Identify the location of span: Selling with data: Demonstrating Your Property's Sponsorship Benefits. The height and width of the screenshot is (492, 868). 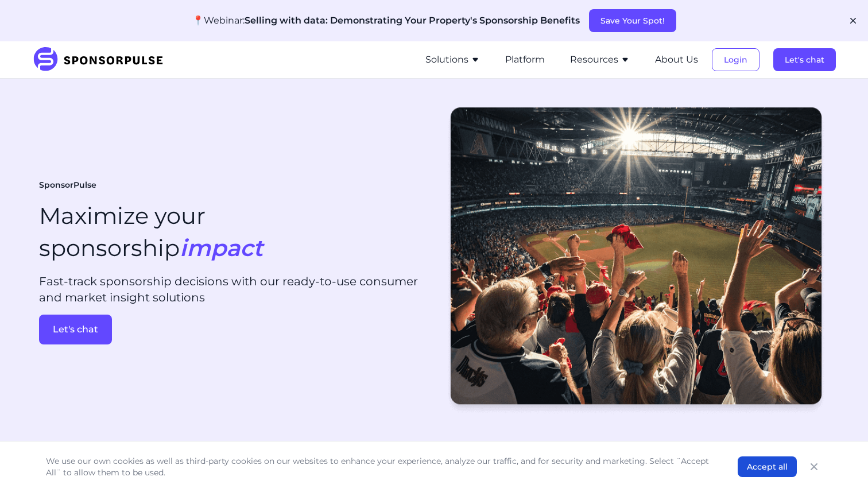
(412, 20).